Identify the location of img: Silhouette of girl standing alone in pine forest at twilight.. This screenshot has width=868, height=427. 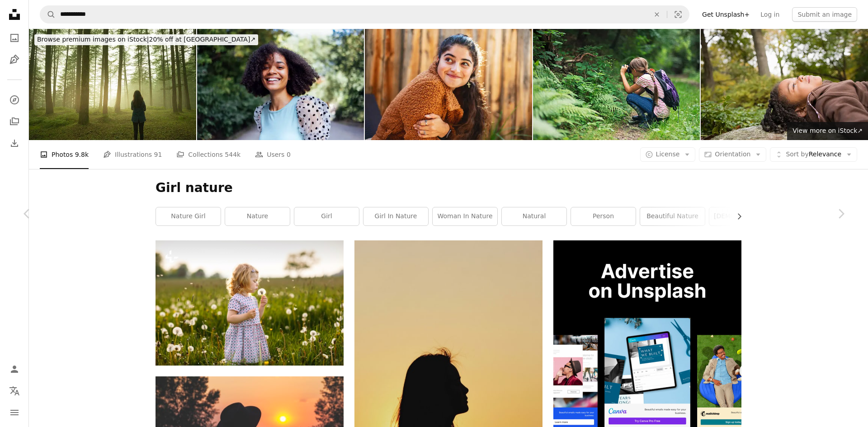
(113, 85).